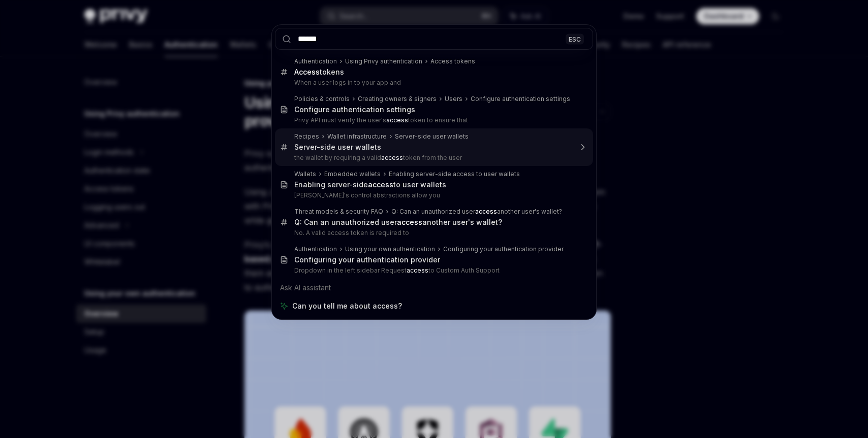  What do you see at coordinates (453, 61) in the screenshot?
I see `div: Access tokens` at bounding box center [453, 61].